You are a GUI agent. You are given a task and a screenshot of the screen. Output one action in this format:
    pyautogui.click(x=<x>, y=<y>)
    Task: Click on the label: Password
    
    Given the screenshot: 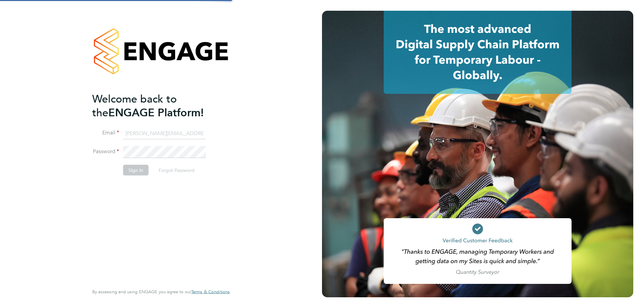 What is the action you would take?
    pyautogui.click(x=106, y=151)
    